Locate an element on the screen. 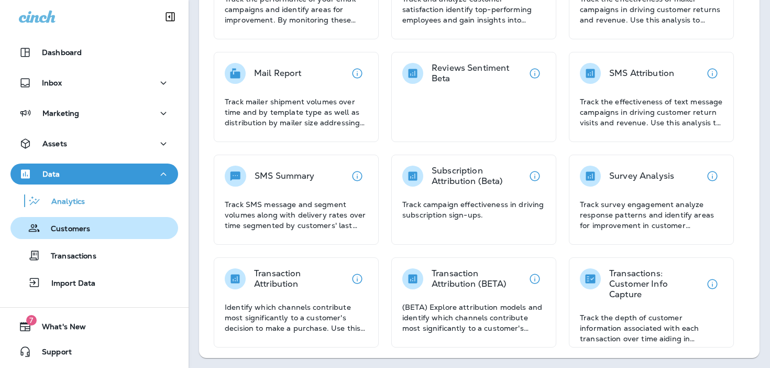  p: Survey Analysis is located at coordinates (641, 176).